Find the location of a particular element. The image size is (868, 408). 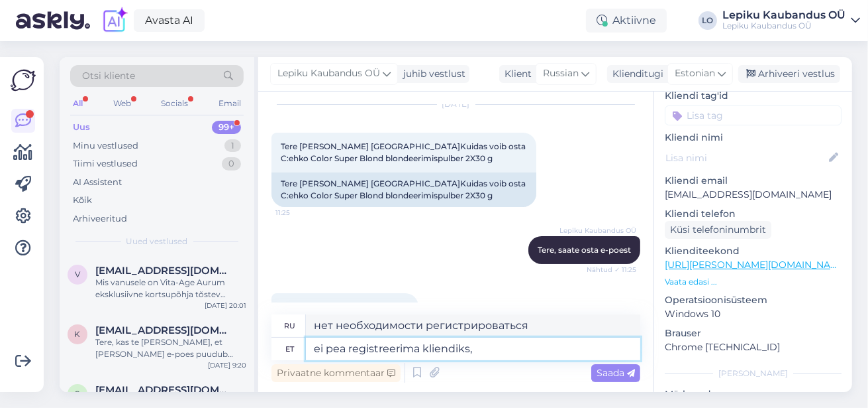

span: s is located at coordinates (77, 393).